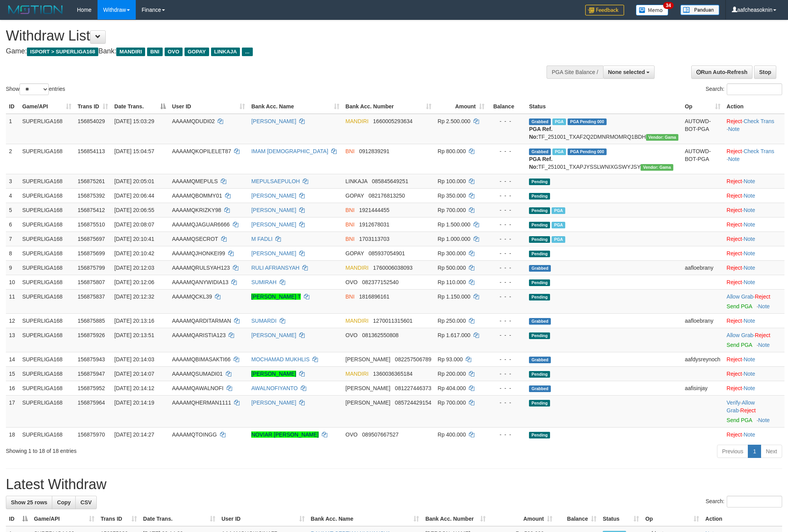 The height and width of the screenshot is (532, 788). I want to click on a: CSV, so click(86, 502).